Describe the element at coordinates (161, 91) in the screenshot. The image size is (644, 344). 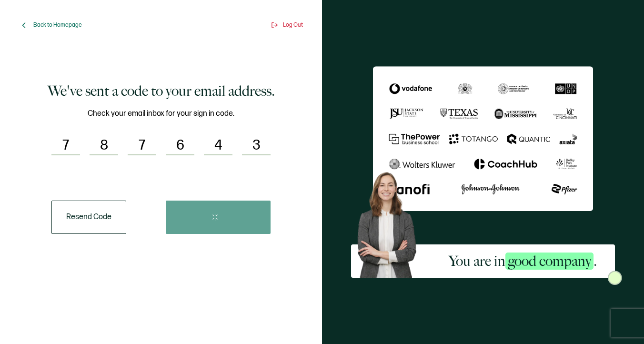
I see `h1: We've sent a code to your email address.` at that location.